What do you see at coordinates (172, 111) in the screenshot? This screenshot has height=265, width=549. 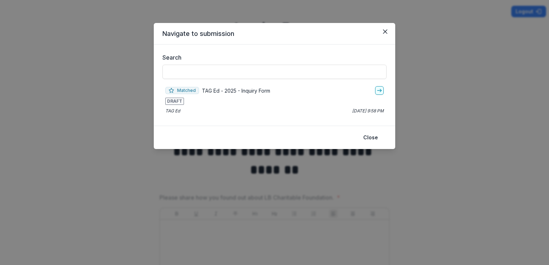 I see `p: TAG Ed` at bounding box center [172, 111].